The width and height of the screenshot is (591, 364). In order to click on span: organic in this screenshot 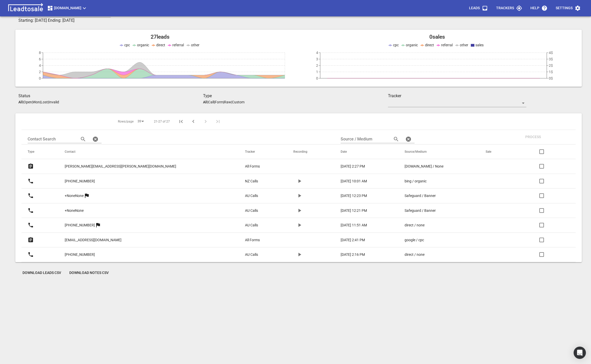, I will do `click(412, 45)`.